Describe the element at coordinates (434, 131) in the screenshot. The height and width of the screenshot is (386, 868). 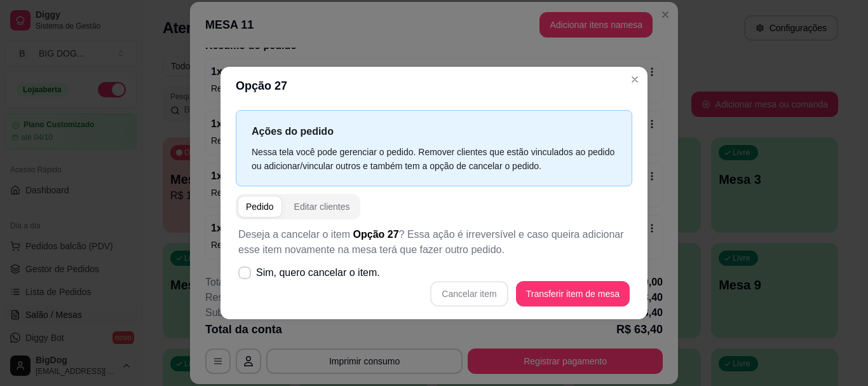
I see `p: Ações do pedido` at that location.